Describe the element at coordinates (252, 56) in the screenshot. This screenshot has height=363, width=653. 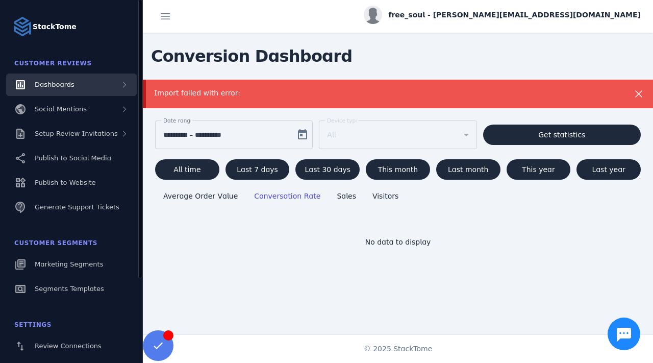
I see `span: Conversion Dashboard` at that location.